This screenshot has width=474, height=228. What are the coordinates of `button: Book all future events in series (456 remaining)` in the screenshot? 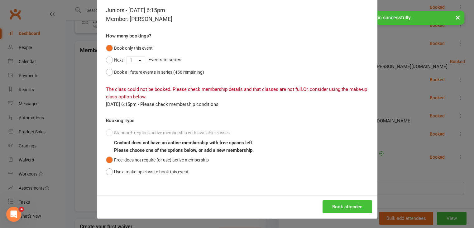 It's located at (155, 72).